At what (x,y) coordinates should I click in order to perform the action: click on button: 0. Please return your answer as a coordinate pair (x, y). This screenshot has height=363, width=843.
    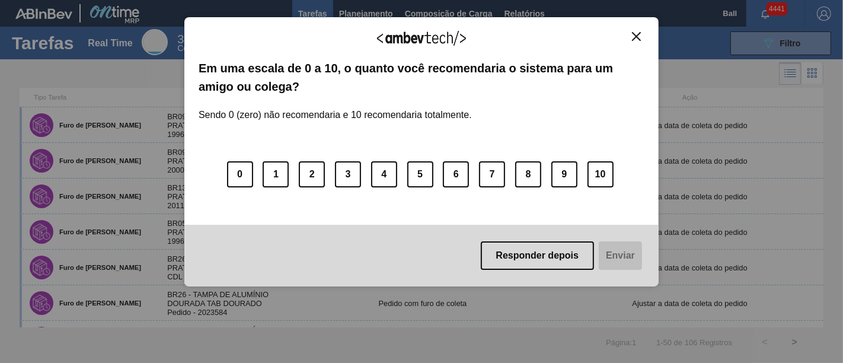
    Looking at the image, I should click on (240, 174).